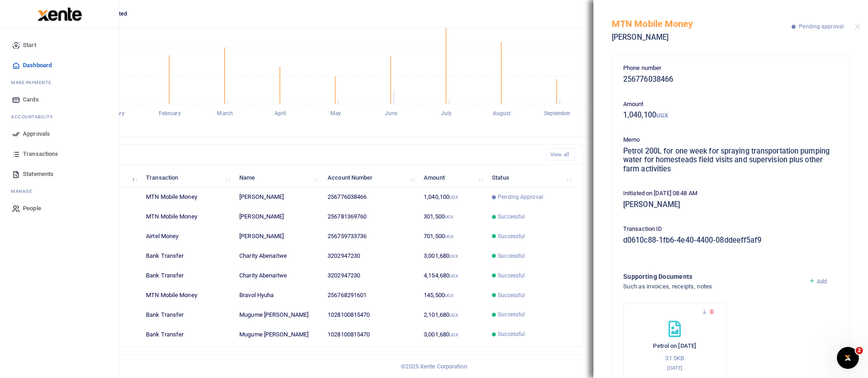 This screenshot has width=868, height=378. What do you see at coordinates (170, 114) in the screenshot?
I see `tspan: February` at bounding box center [170, 114].